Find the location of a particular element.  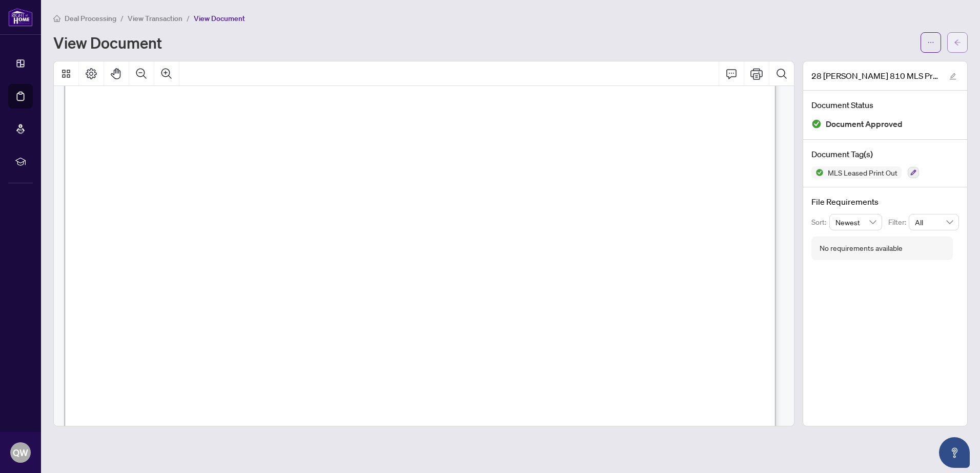

span: View Document is located at coordinates (219, 18).